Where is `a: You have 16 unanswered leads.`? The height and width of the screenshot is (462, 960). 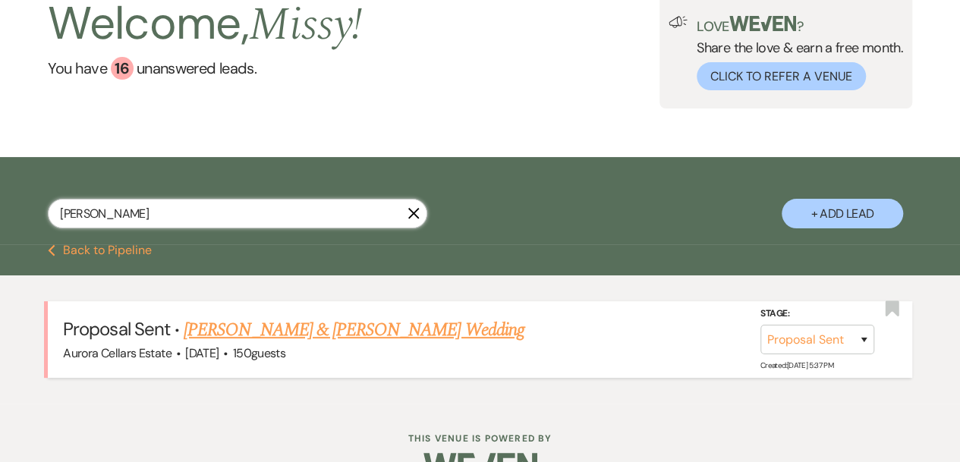 a: You have 16 unanswered leads. is located at coordinates (205, 68).